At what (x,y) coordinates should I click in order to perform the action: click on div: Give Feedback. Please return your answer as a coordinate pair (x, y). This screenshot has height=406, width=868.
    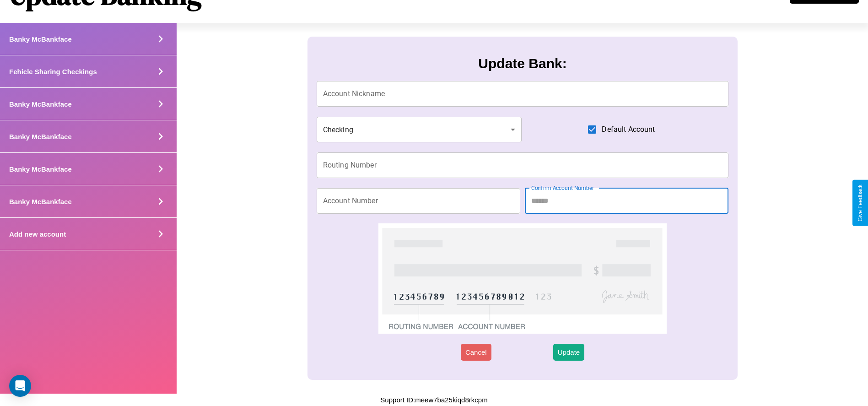
    Looking at the image, I should click on (861, 203).